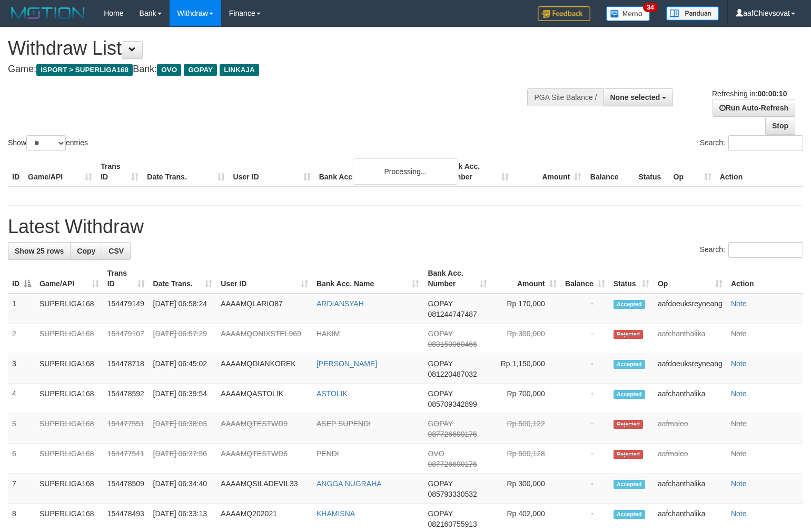  Describe the element at coordinates (39, 251) in the screenshot. I see `a: Show 25 rows` at that location.